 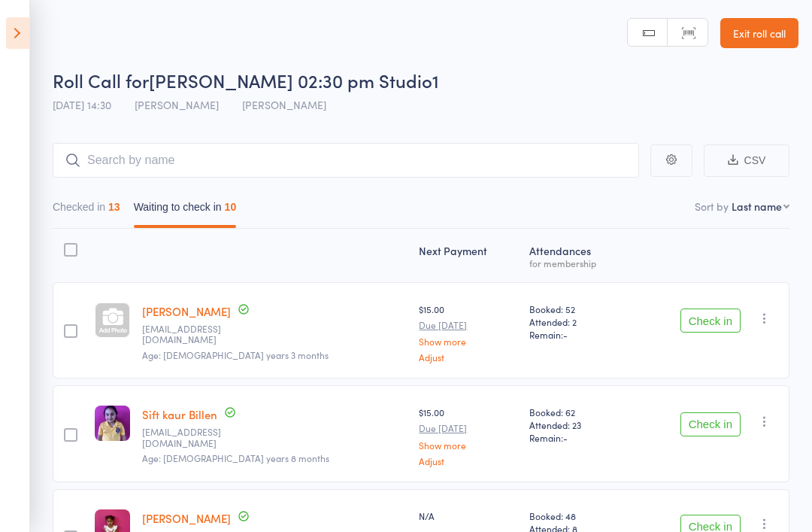 I want to click on button: Checked in13, so click(x=87, y=211).